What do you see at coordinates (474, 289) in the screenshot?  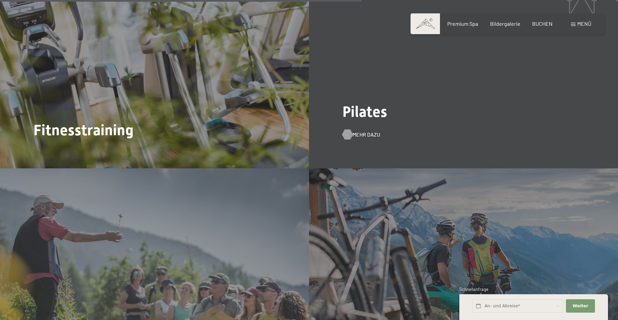 I see `span: Schnellanfrage` at bounding box center [474, 289].